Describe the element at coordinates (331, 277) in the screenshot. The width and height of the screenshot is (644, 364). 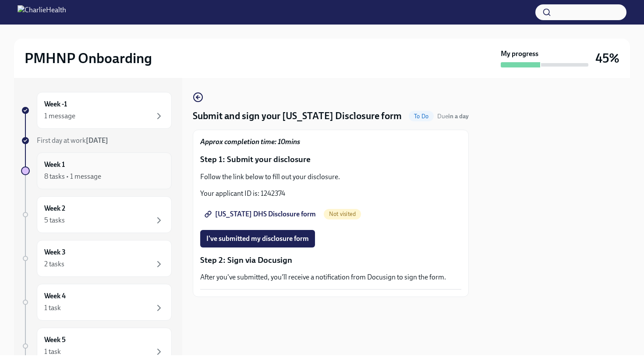
I see `p: After you've submitted, you'll receive a notification from Docusign to sign the form.` at that location.